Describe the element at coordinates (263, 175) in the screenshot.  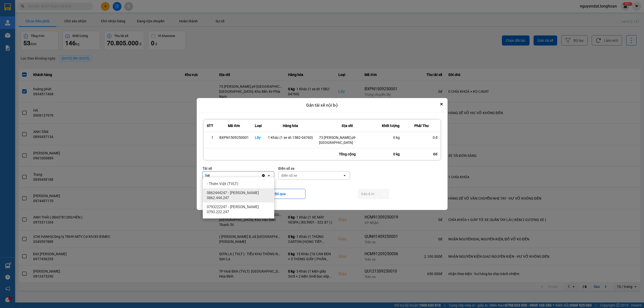
I see `svg: Clear value` at that location.